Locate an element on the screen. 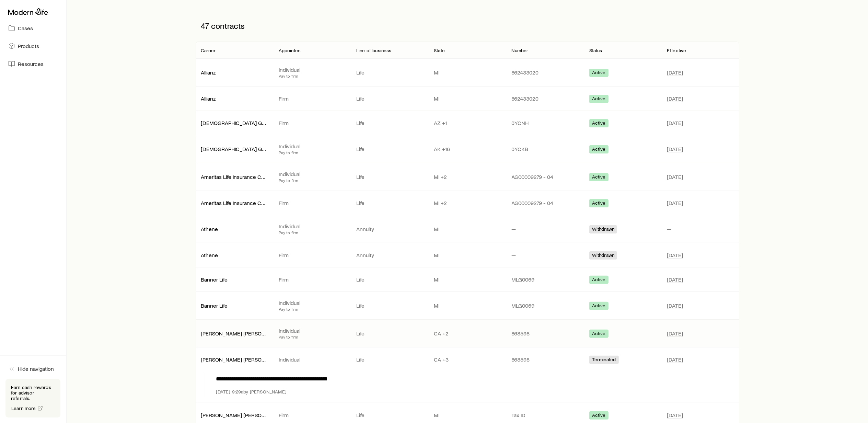 The image size is (868, 423). p: State is located at coordinates (439, 50).